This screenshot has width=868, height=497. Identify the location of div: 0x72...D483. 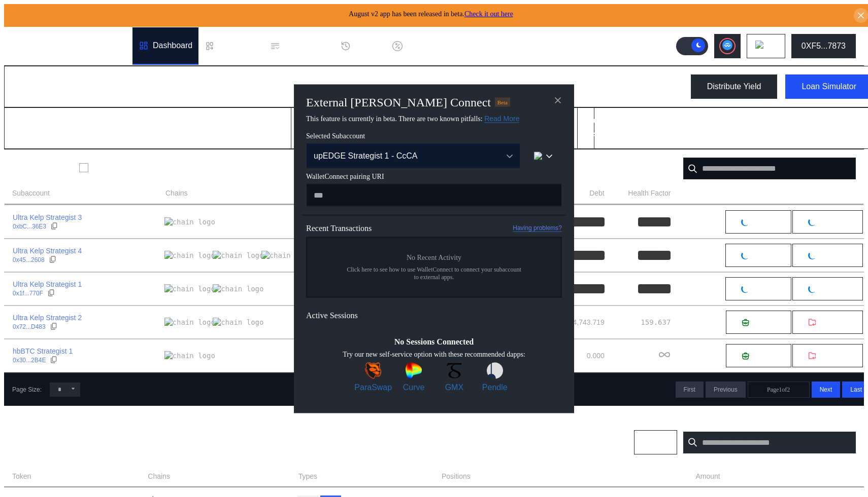
(29, 327).